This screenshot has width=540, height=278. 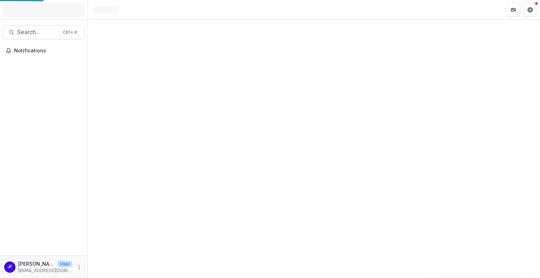 I want to click on button: Partners, so click(x=513, y=10).